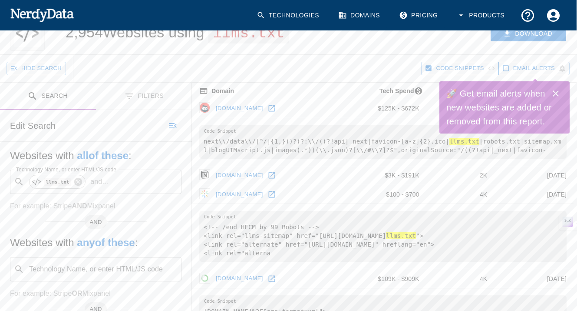 This screenshot has width=577, height=311. What do you see at coordinates (272, 175) in the screenshot?
I see `a: Open notion.so in new window` at bounding box center [272, 175].